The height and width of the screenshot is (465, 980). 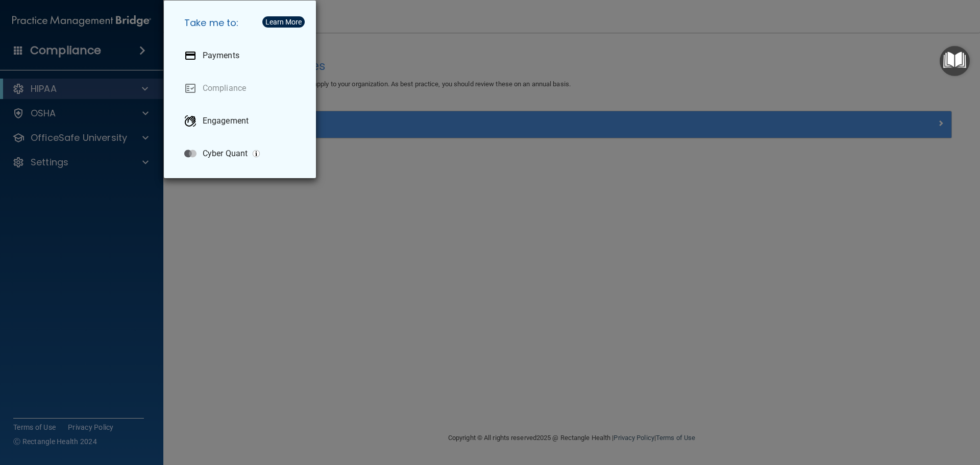 What do you see at coordinates (242, 23) in the screenshot?
I see `h5: Take me to:` at bounding box center [242, 23].